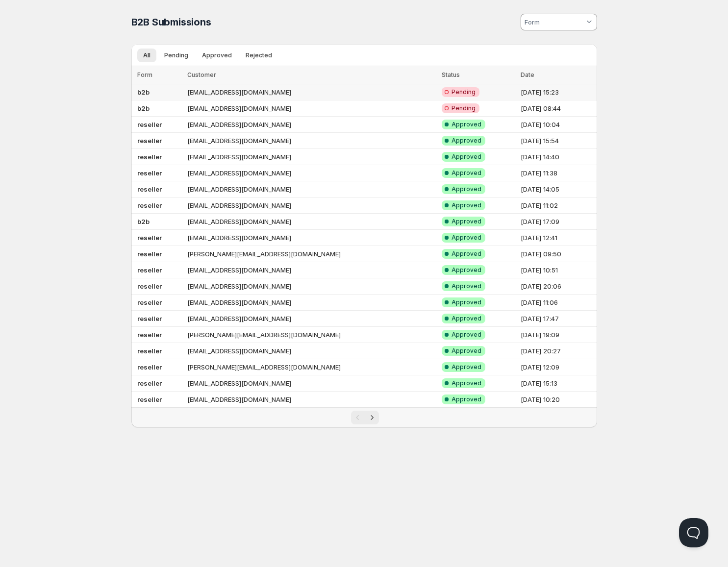 This screenshot has width=728, height=567. I want to click on span: Form, so click(145, 74).